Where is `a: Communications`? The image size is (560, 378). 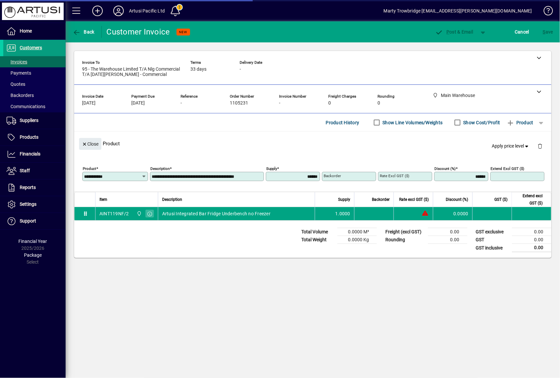
a: Communications is located at coordinates (34, 106).